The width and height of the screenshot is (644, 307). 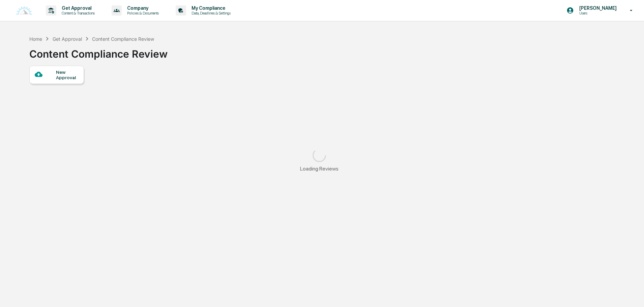 What do you see at coordinates (77, 13) in the screenshot?
I see `p: Content & Transactions` at bounding box center [77, 13].